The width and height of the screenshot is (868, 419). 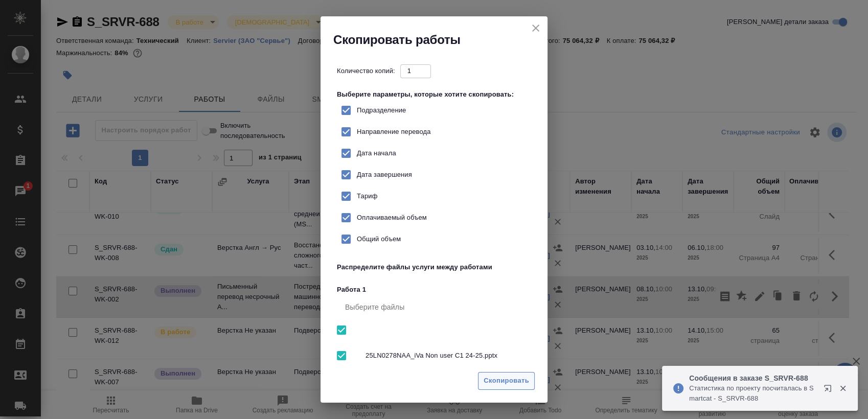 I want to click on p: Cтатистика по проекту посчиталась в Smartcat - S_SRVR-688, so click(x=753, y=393).